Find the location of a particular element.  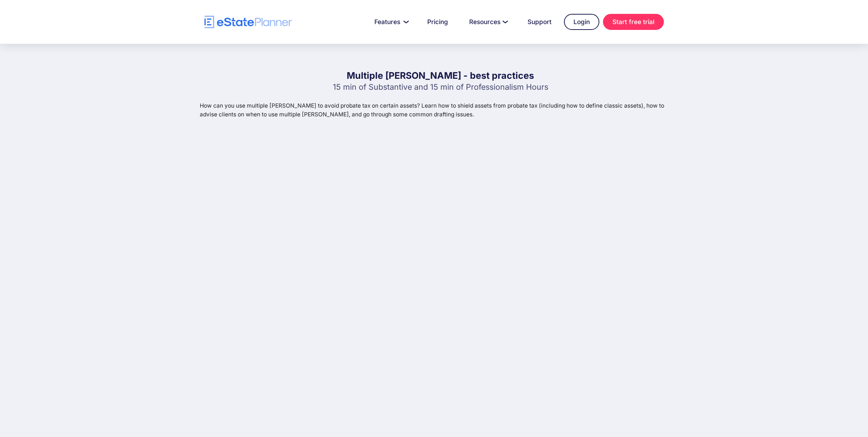

a: Features is located at coordinates (390, 22).